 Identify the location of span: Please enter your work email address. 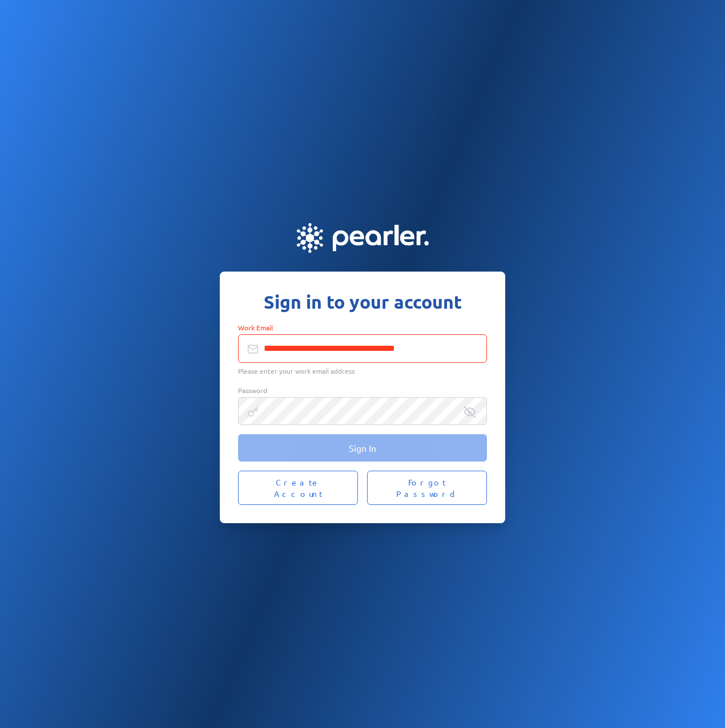
(296, 371).